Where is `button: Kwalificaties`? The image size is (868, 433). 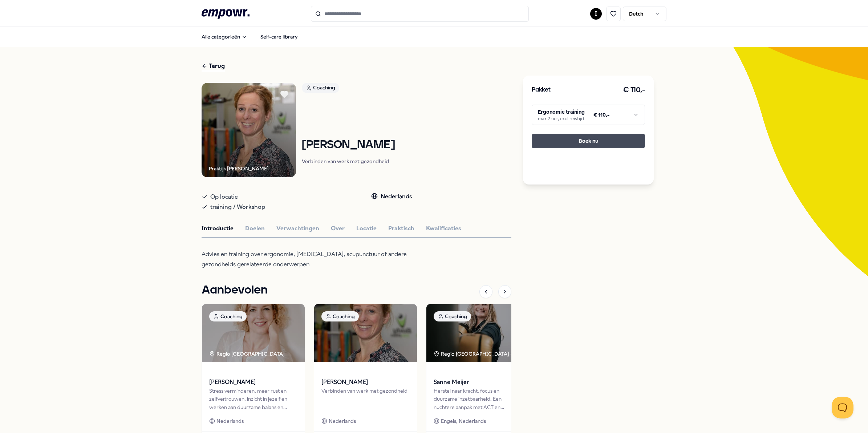
button: Kwalificaties is located at coordinates (443, 228).